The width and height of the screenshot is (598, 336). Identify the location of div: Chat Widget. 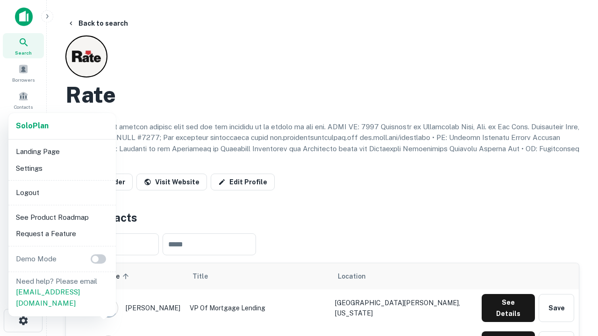
(575, 284).